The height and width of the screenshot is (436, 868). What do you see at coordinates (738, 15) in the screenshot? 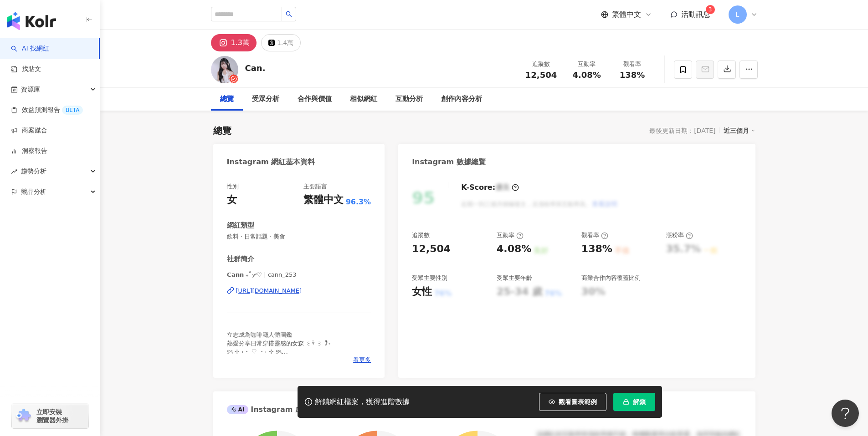
I see `span: L` at bounding box center [738, 15].